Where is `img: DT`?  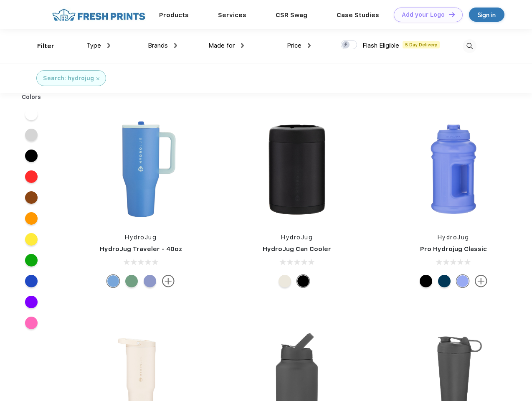
img: DT is located at coordinates (452, 14).